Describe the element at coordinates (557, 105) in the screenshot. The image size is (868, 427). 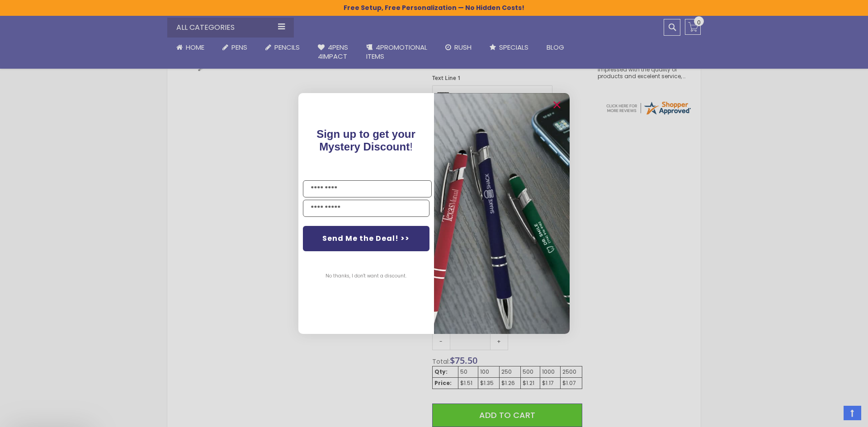
I see `button: Close dialog` at that location.